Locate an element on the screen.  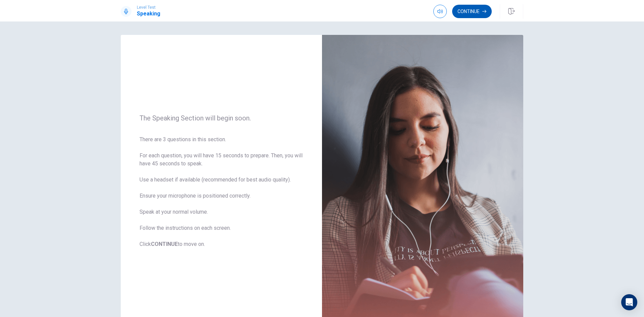
h1: Speaking is located at coordinates (149, 14).